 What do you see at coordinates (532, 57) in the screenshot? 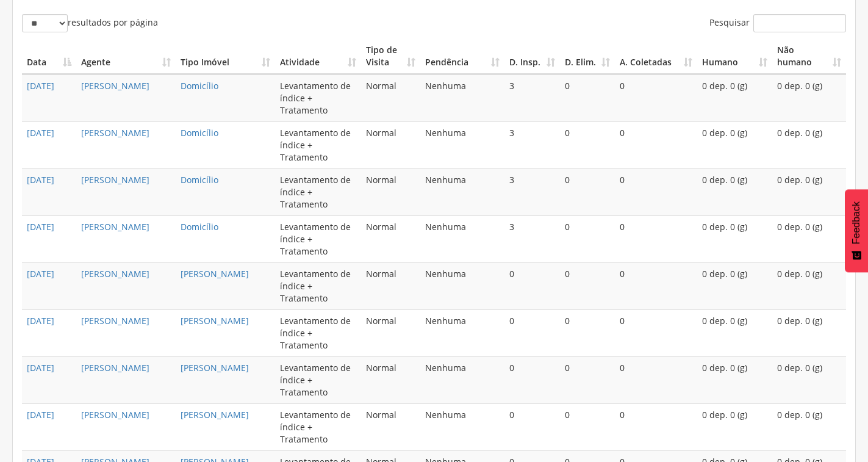
I see `th: D. Insp.: Ordenar colunas de forma ascendente` at bounding box center [532, 57].